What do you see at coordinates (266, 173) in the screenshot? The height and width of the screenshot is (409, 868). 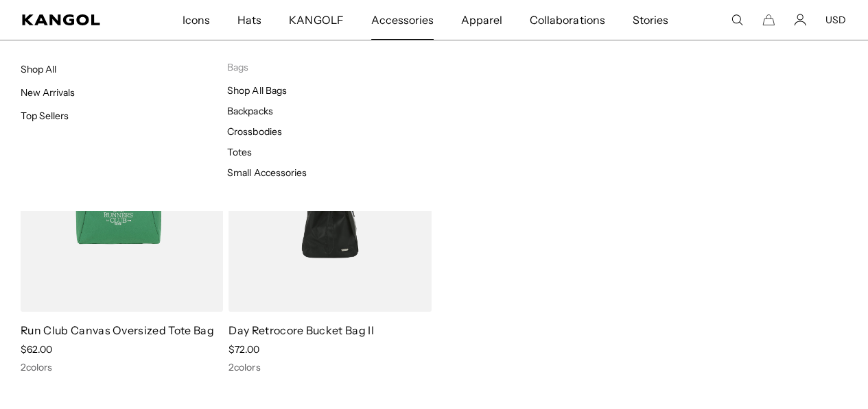 I see `a: Small Accessories` at bounding box center [266, 173].